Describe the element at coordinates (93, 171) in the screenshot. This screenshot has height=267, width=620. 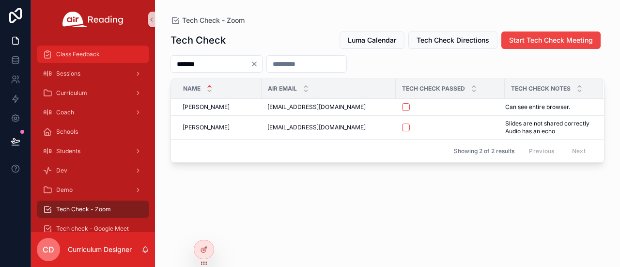
I see `a: Dev` at that location.